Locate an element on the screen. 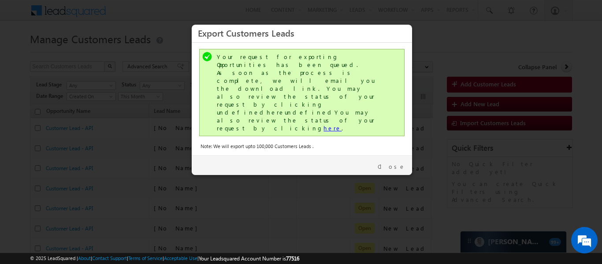 This screenshot has height=264, width=602. textarea: Type your message and hit 'Enter' is located at coordinates (86, 139).